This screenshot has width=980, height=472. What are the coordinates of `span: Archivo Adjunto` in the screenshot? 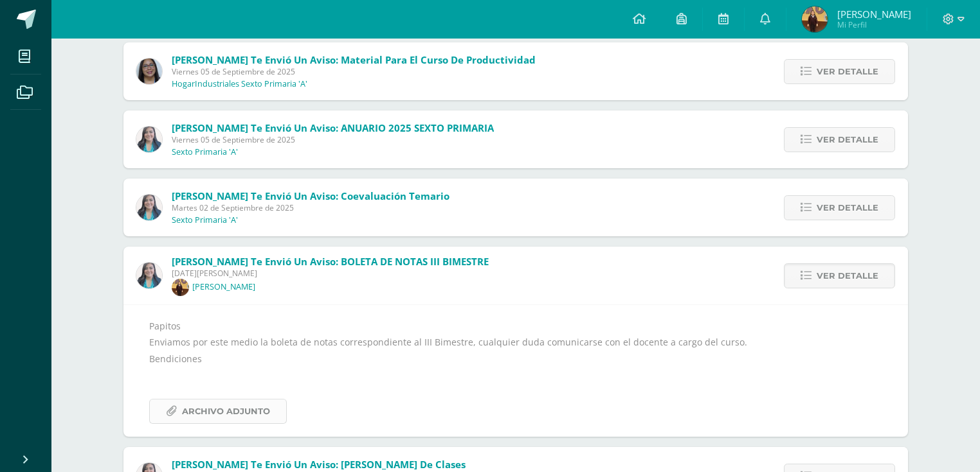 It's located at (226, 411).